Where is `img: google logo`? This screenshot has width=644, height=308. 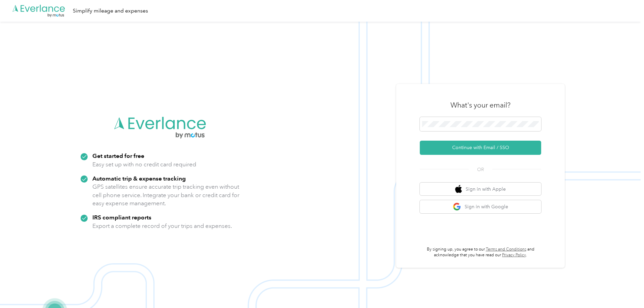 img: google logo is located at coordinates (457, 206).